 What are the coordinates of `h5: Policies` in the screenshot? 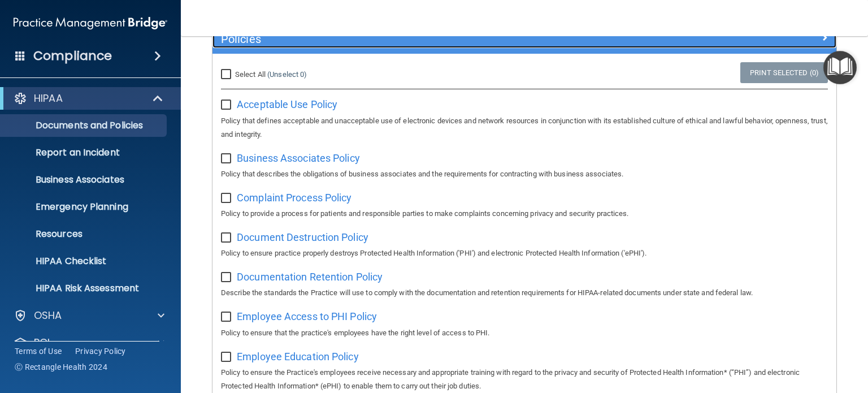 It's located at (446, 39).